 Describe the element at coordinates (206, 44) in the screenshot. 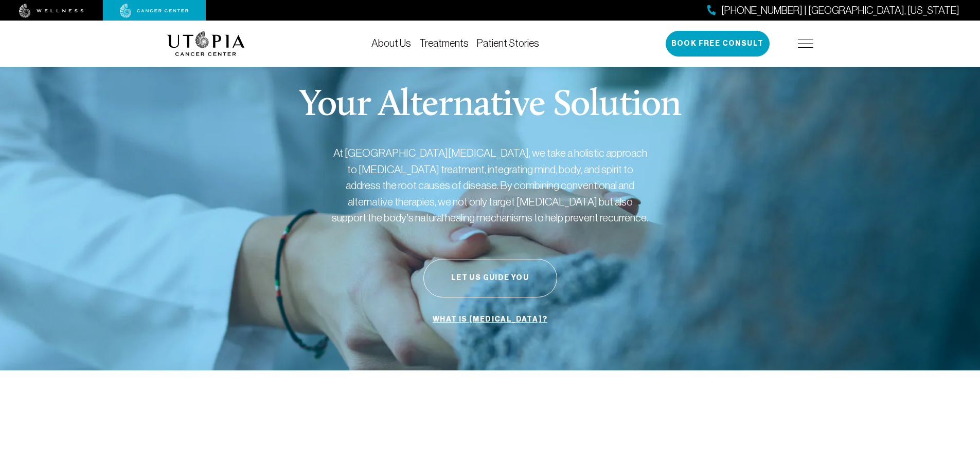

I see `img: logo` at that location.